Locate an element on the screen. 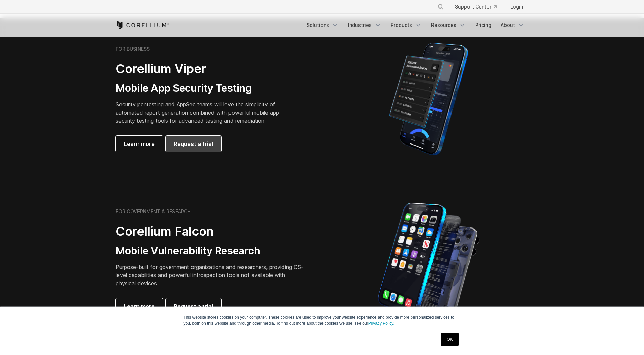 This screenshot has height=355, width=644. h2: Corellium Viper is located at coordinates (203, 69).